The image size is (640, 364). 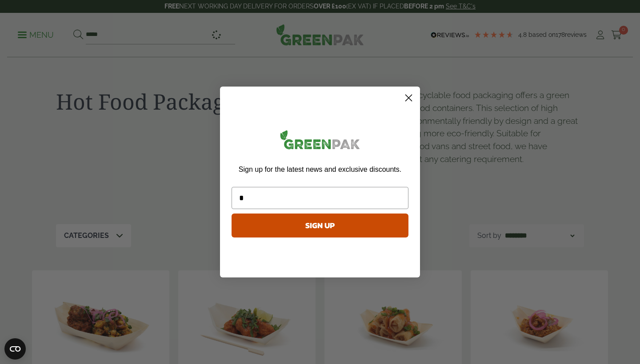 What do you see at coordinates (320, 225) in the screenshot?
I see `button: SIGN UP` at bounding box center [320, 225].